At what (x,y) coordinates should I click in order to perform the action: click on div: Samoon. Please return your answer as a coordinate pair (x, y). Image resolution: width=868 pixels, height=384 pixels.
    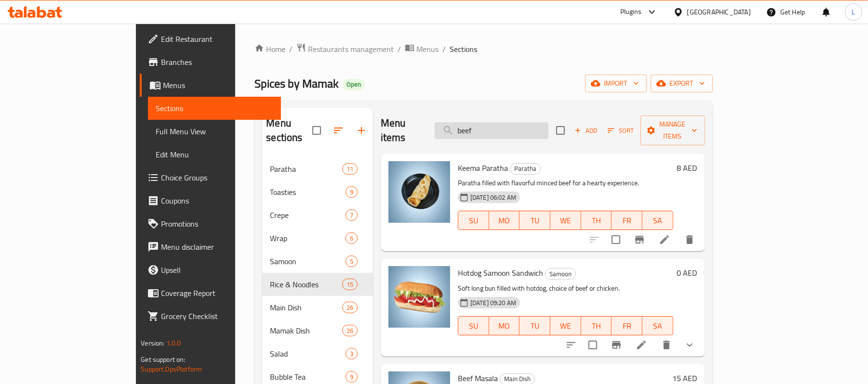
    Looking at the image, I should click on (561, 274).